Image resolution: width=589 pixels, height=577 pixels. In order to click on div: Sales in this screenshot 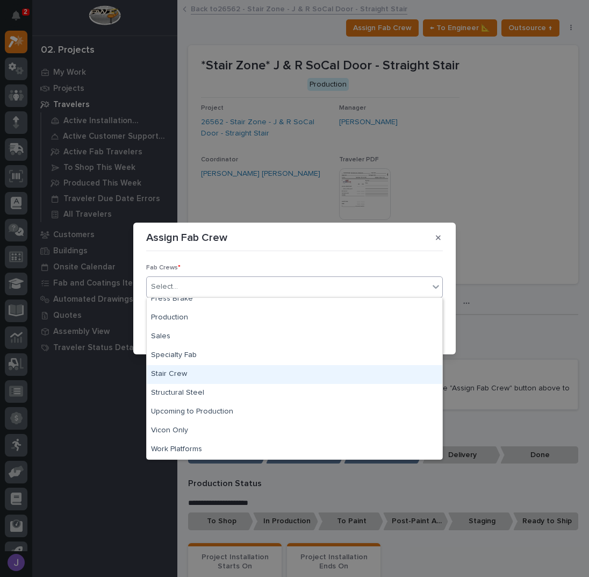, I will do `click(295, 336)`.